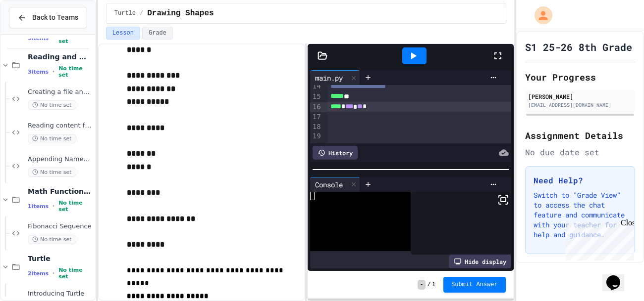 This screenshot has width=644, height=301. Describe the element at coordinates (316, 147) in the screenshot. I see `div: 20` at that location.